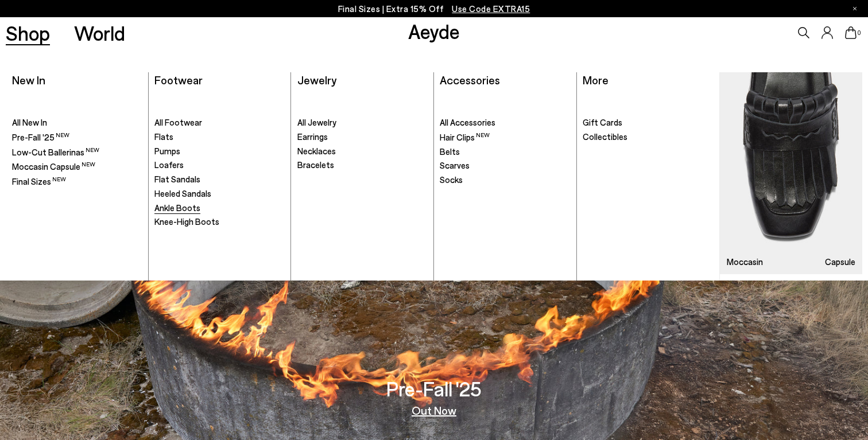 The width and height of the screenshot is (868, 440). I want to click on a: Ankle Boots, so click(220, 208).